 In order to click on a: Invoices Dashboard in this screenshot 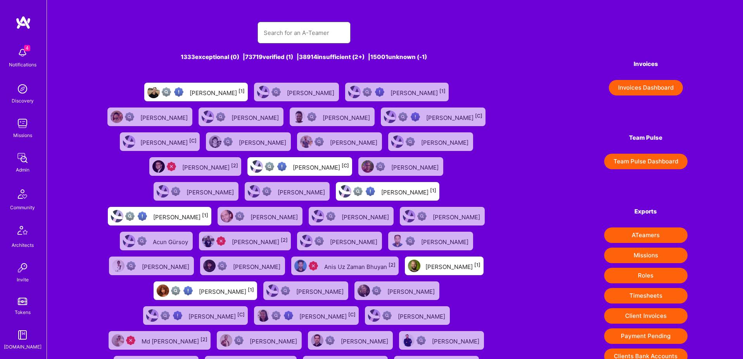, I will do `click(646, 88)`.